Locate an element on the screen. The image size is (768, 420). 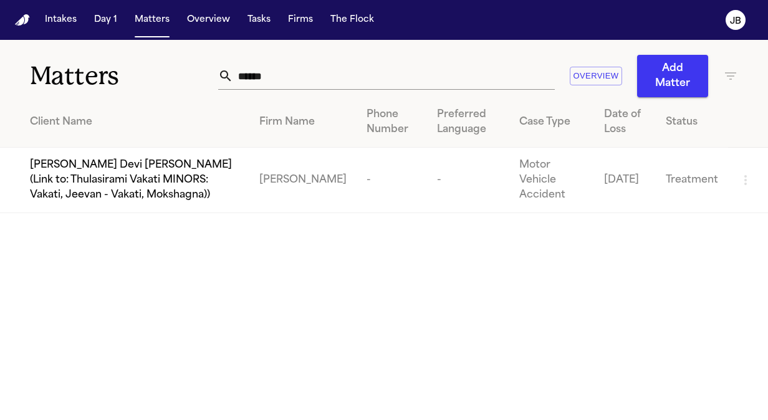
td: Motor Vehicle Accident is located at coordinates (552, 180).